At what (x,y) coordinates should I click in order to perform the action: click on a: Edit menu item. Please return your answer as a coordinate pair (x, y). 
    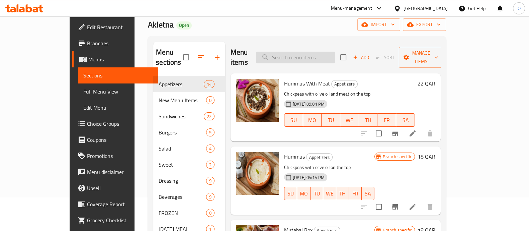
    Looking at the image, I should click on (413, 207).